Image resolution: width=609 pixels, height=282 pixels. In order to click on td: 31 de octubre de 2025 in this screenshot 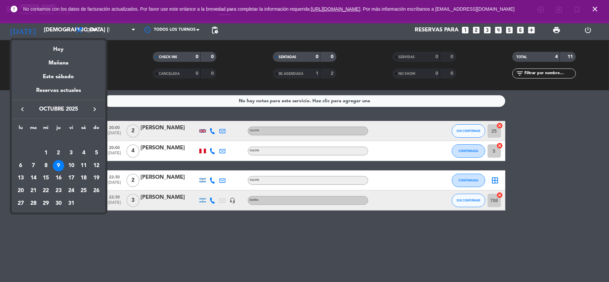, I will do `click(71, 204)`.